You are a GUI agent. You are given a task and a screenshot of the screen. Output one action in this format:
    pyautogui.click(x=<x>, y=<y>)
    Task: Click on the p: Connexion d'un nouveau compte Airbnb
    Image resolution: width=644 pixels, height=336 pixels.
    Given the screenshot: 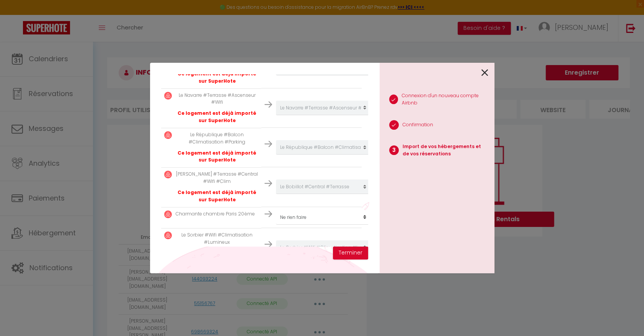 What is the action you would take?
    pyautogui.click(x=445, y=99)
    